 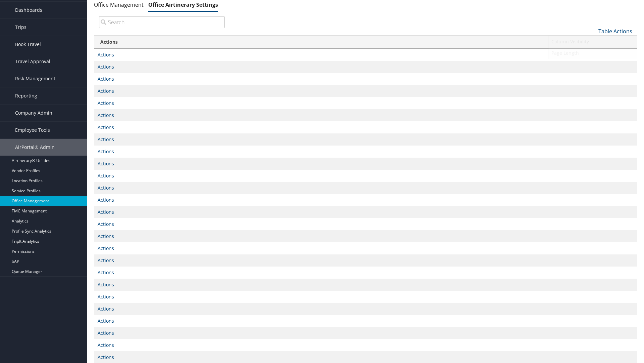 I want to click on span: Book Travel, so click(x=28, y=45).